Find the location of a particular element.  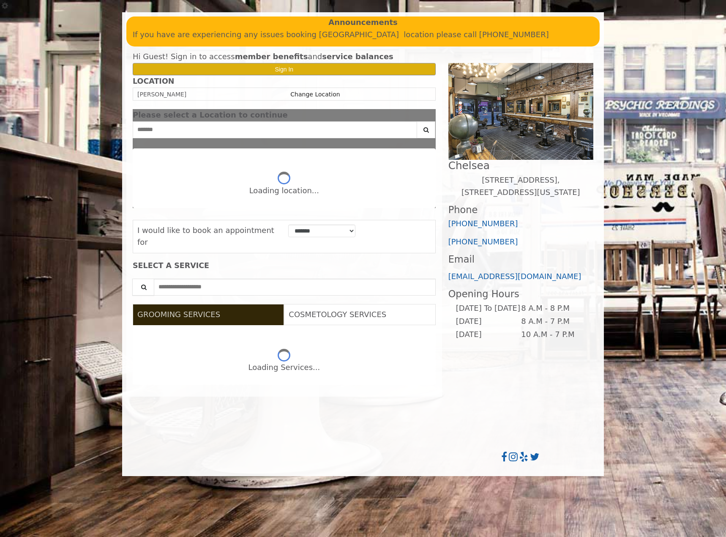

h3: Opening Hours is located at coordinates (521, 294).